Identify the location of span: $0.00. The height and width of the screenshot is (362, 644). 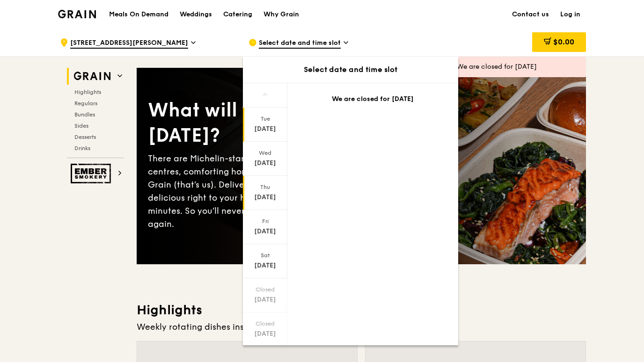
(564, 42).